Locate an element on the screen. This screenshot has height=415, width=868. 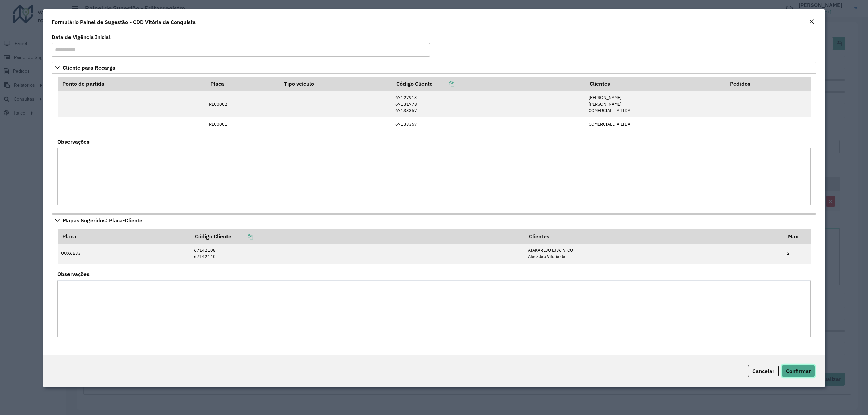
th: Ponto de partida is located at coordinates (132, 84).